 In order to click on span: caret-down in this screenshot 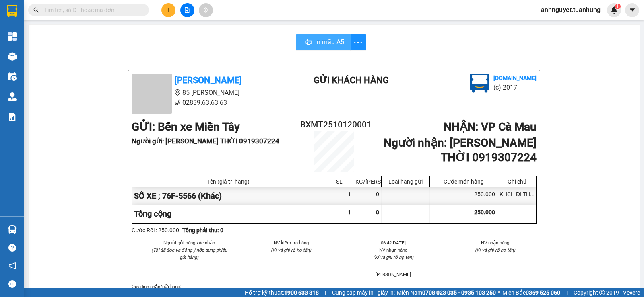, I will do `click(632, 10)`.